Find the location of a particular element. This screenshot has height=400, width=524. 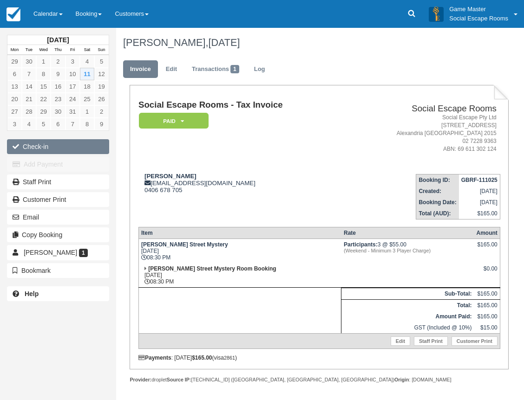

td: GST (Included @ 10%) is located at coordinates (408, 328).